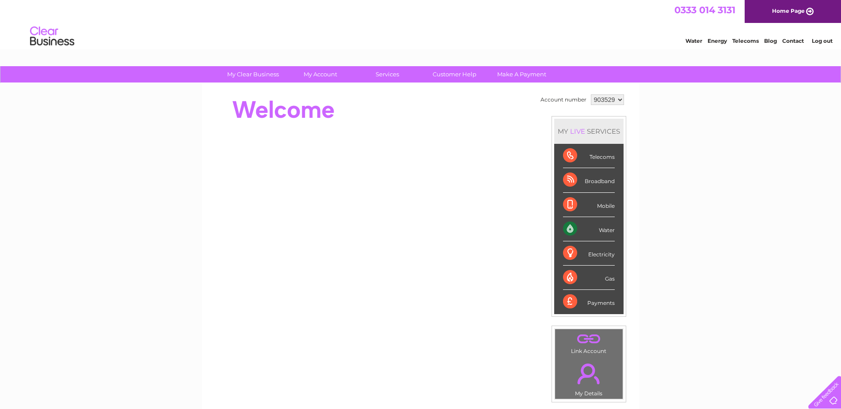 This screenshot has width=841, height=409. What do you see at coordinates (705, 10) in the screenshot?
I see `span: 0333 014 3131` at bounding box center [705, 10].